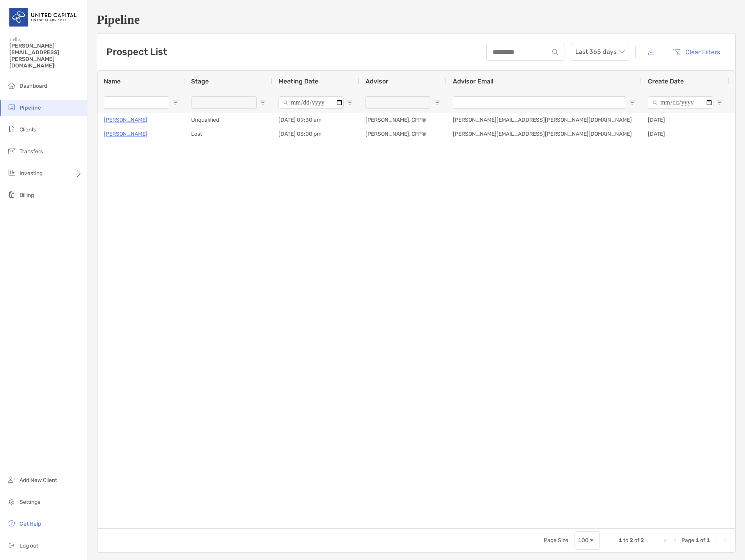  What do you see at coordinates (112, 81) in the screenshot?
I see `span: Name` at bounding box center [112, 81].